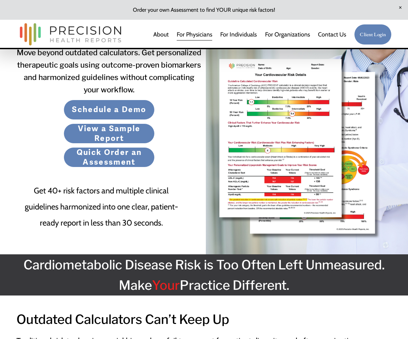  I want to click on h2: Outdated Calculators Can’t Keep Up, so click(204, 319).